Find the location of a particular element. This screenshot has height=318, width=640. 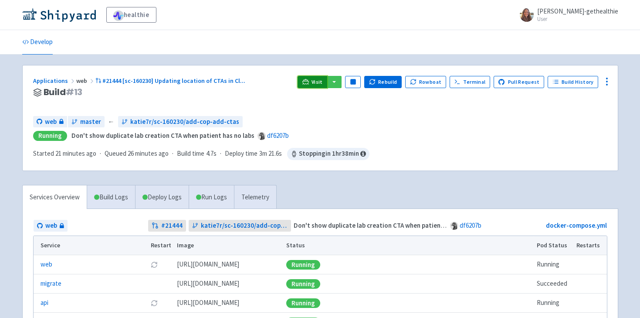

a: #21444 is located at coordinates (167, 225).